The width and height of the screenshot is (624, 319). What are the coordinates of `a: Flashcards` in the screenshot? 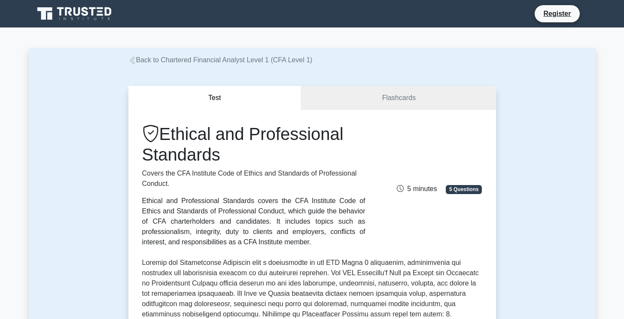 It's located at (398, 98).